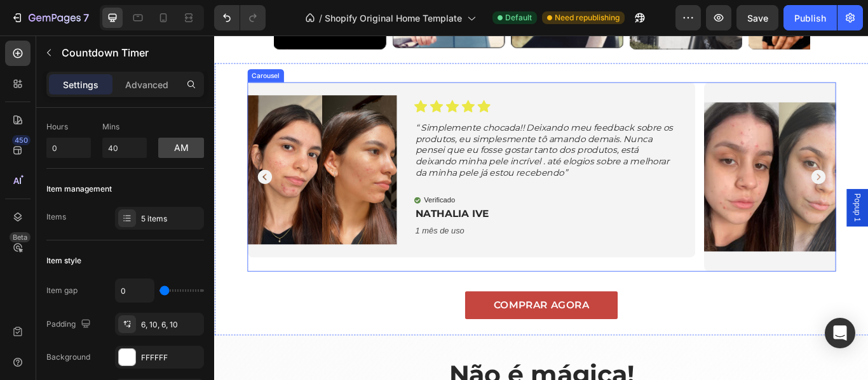  What do you see at coordinates (124, 127) in the screenshot?
I see `p: Mins` at bounding box center [124, 127].